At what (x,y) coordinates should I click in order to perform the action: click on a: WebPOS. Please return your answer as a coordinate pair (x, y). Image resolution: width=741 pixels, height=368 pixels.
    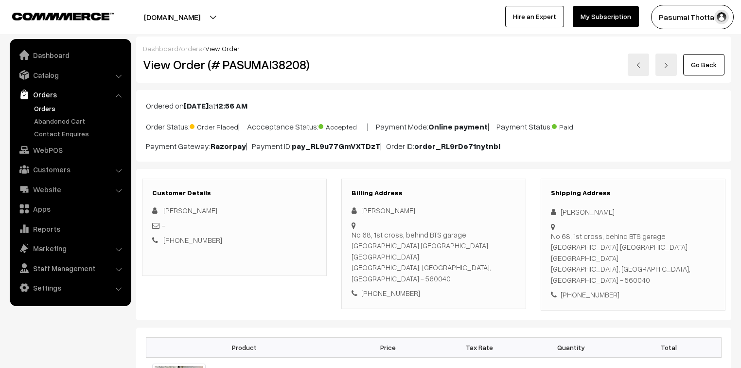
    Looking at the image, I should click on (70, 150).